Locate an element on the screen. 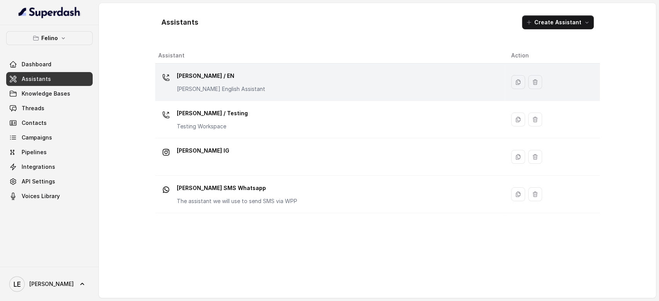 The image size is (659, 301). span: Contacts is located at coordinates (34, 123).